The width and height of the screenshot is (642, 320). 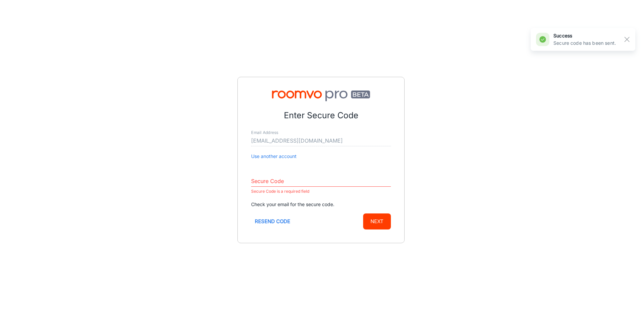 What do you see at coordinates (321, 96) in the screenshot?
I see `img: Roomvo PRO Beta` at bounding box center [321, 96].